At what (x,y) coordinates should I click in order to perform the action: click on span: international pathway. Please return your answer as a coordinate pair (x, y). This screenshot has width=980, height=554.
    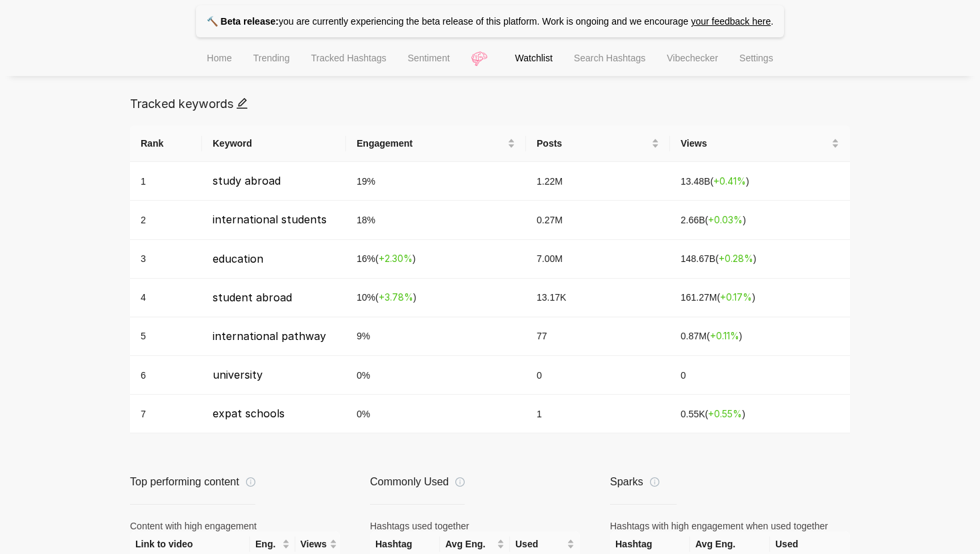
    Looking at the image, I should click on (270, 336).